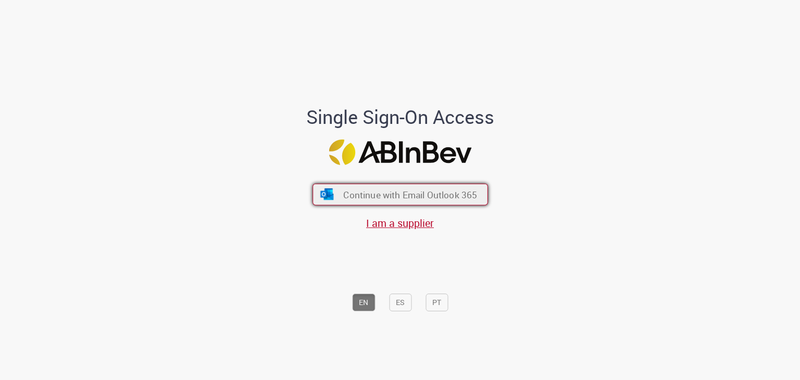  Describe the element at coordinates (400, 195) in the screenshot. I see `button: ícone Azure/Microsoft 360 Continue with Email Outlook 365` at that location.